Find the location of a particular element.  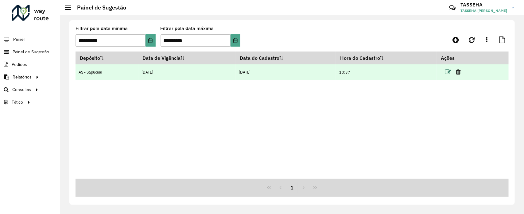

th: Data de Vigência is located at coordinates (187, 58).